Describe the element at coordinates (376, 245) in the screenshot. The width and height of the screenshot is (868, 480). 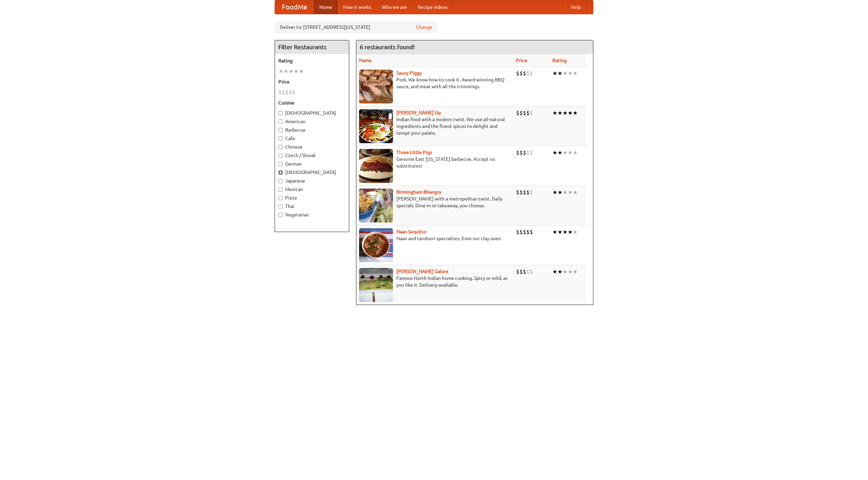
I see `img: naansequitur.jpg` at that location.